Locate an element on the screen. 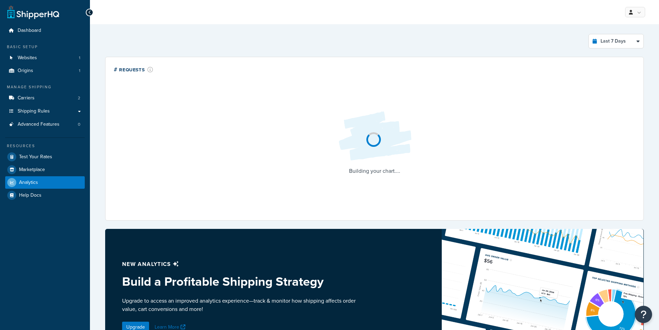  span: Marketplace is located at coordinates (32, 169).